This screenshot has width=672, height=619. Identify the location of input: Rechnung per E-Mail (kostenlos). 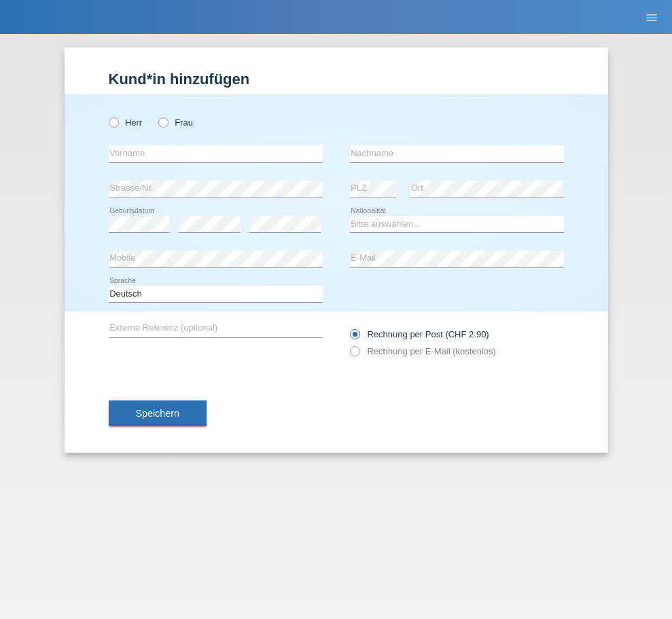
(354, 354).